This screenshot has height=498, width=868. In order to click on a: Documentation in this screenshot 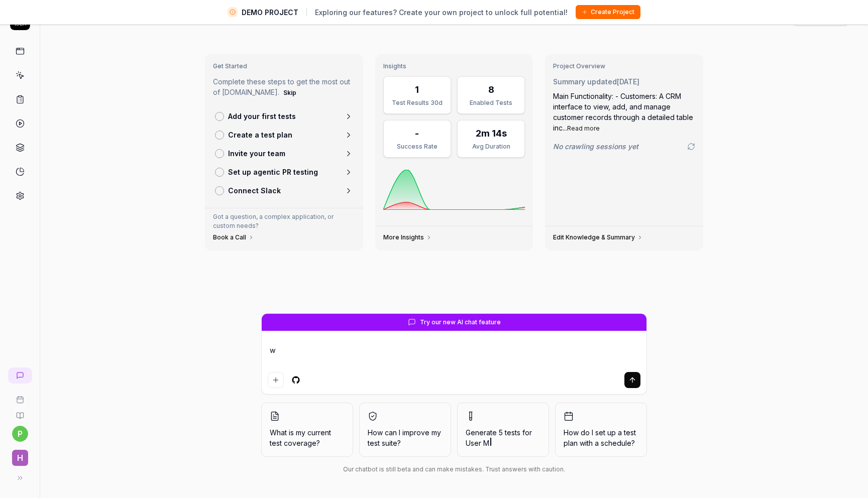, I will do `click(20, 412)`.